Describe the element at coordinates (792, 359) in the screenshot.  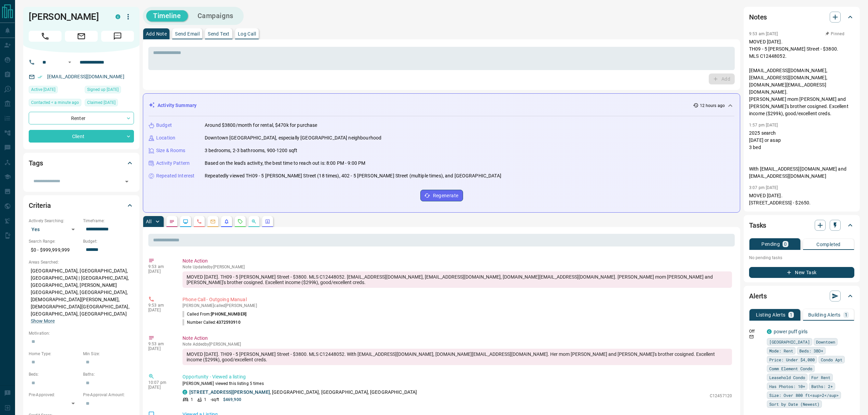
I see `span: Price: Under $4,000` at that location.